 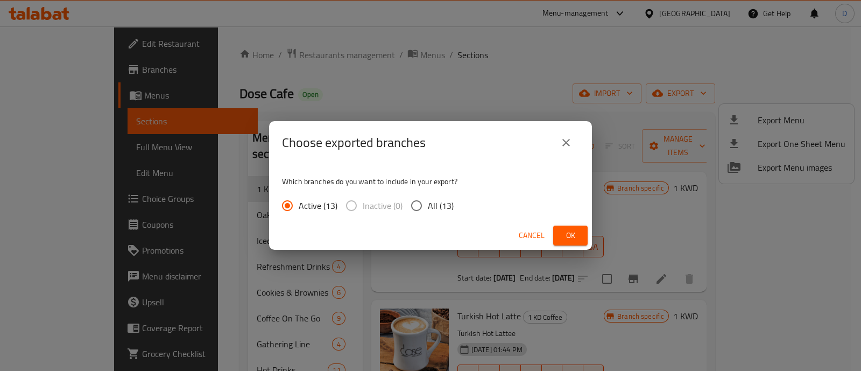 I want to click on span: Ok, so click(x=570, y=235).